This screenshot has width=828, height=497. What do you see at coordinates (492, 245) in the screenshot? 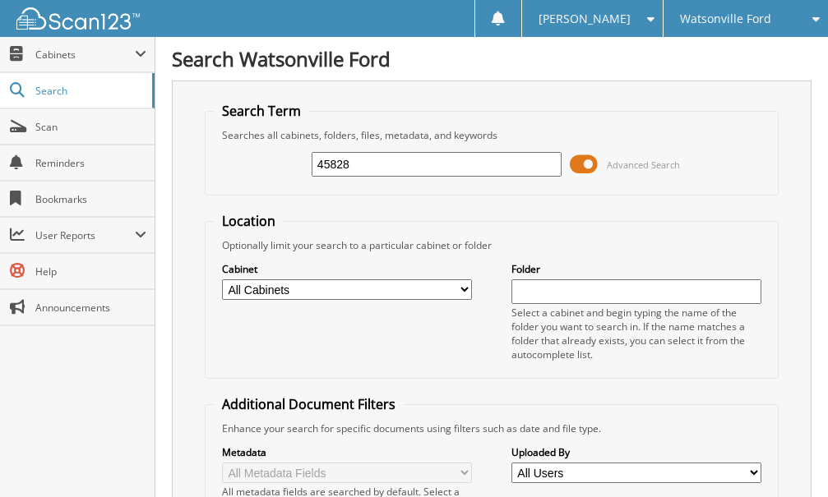
I see `div: Optionally limit your search to a particular cabinet or folder` at bounding box center [492, 245].